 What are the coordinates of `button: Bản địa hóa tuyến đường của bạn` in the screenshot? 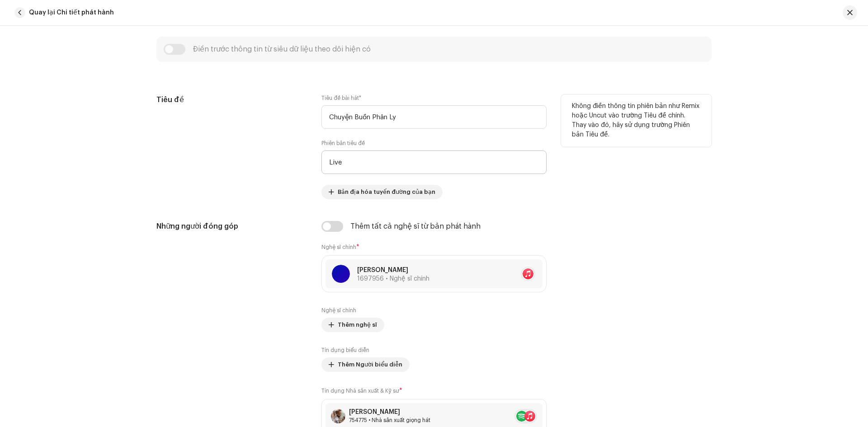 It's located at (382, 192).